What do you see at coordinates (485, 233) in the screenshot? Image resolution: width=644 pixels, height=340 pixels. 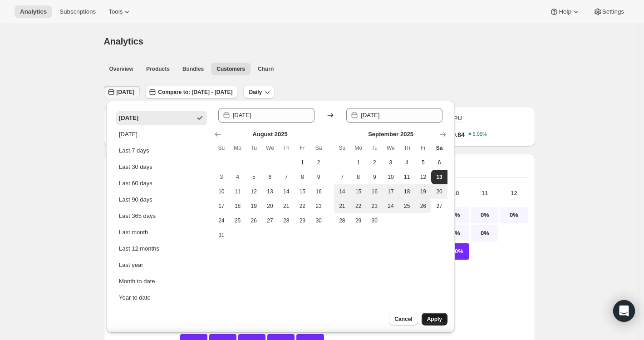 I see `p: 0%` at bounding box center [485, 233].